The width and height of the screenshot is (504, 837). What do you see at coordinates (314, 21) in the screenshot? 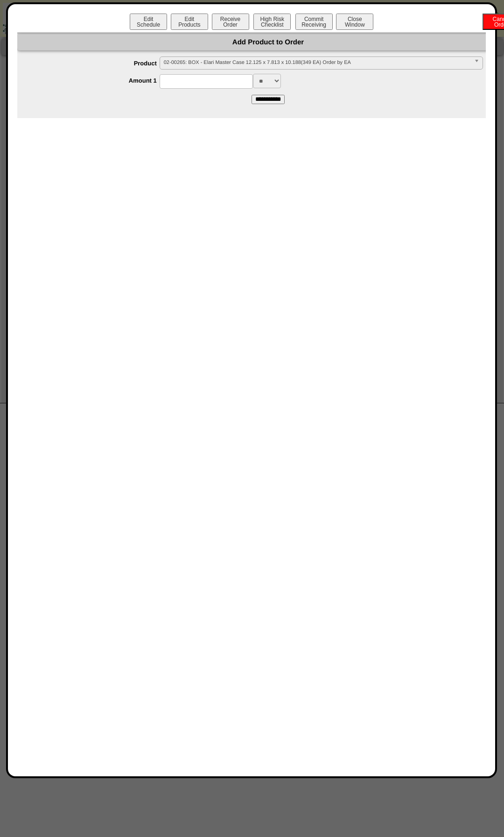
I see `button: CommitReceiving` at bounding box center [314, 21].